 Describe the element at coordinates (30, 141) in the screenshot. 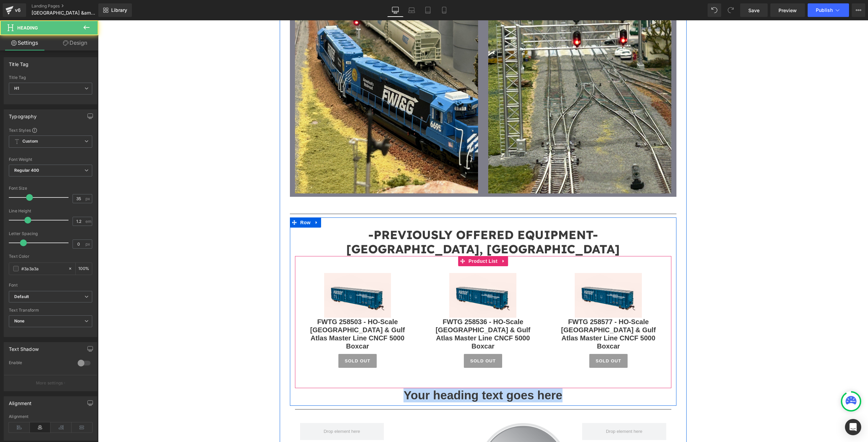

I see `b: Custom` at that location.